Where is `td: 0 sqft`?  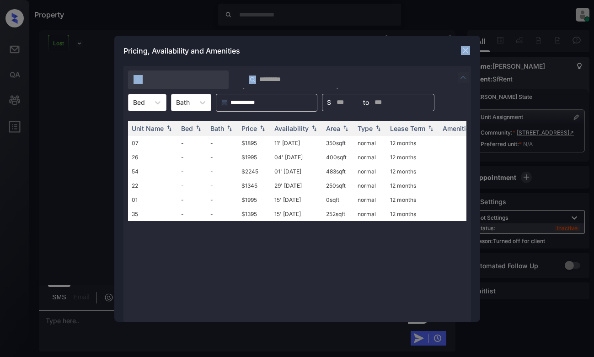
td: 0 sqft is located at coordinates (338, 199).